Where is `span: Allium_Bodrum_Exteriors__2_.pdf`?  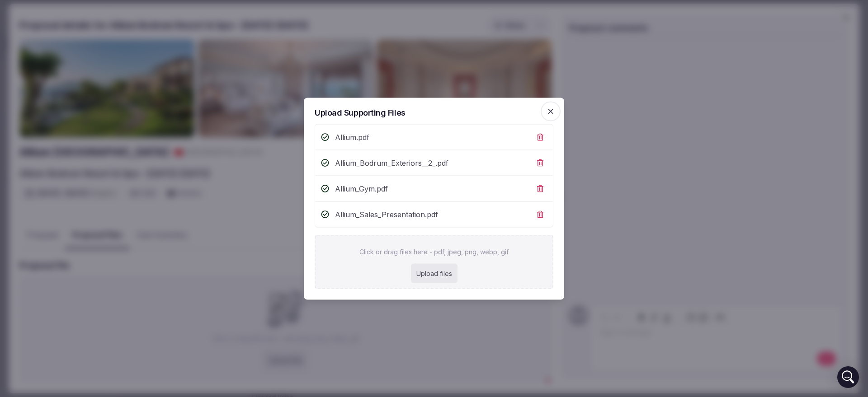
span: Allium_Bodrum_Exteriors__2_.pdf is located at coordinates (392, 163).